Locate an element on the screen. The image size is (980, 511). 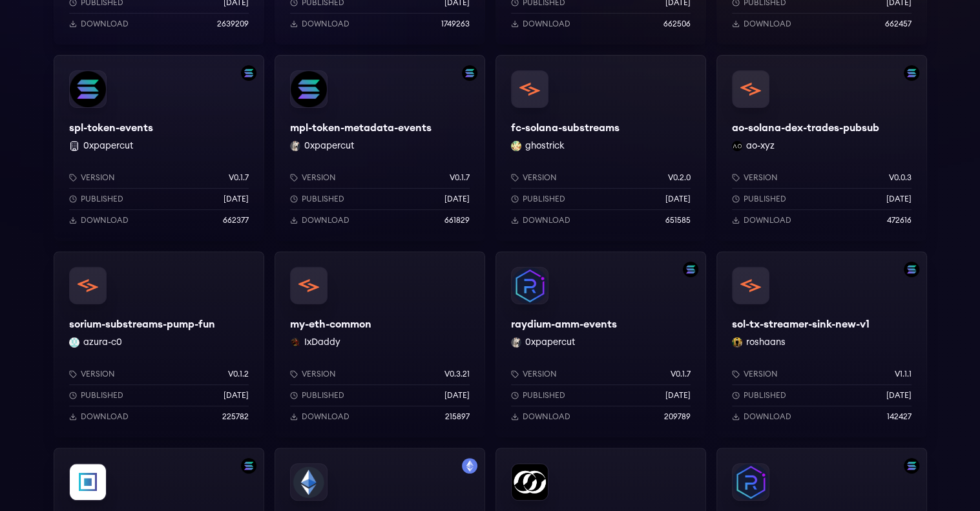
p: 651585 is located at coordinates (678, 220).